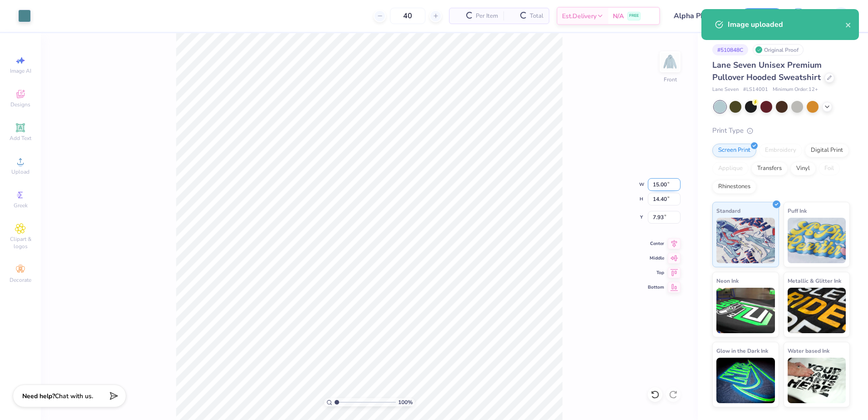 Image resolution: width=868 pixels, height=420 pixels. I want to click on span: # LS14001, so click(756, 90).